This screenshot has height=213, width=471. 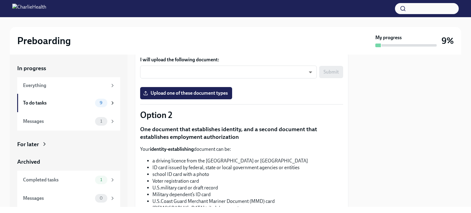 I want to click on strong: identity-establishing, so click(x=172, y=149).